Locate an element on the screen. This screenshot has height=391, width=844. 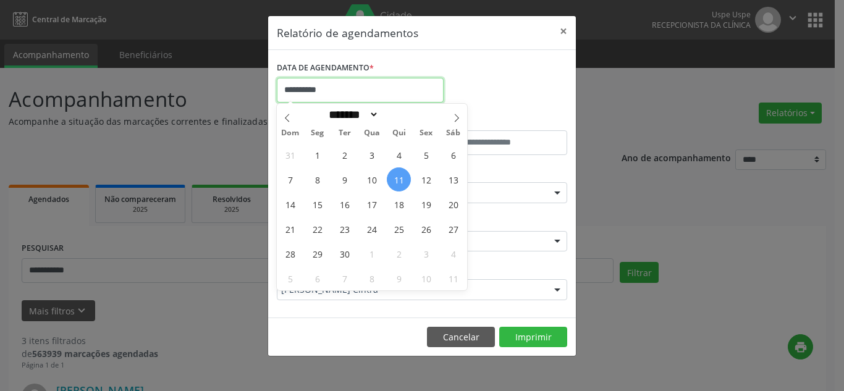
label: DATA DE AGENDAMENTO is located at coordinates (325, 68).